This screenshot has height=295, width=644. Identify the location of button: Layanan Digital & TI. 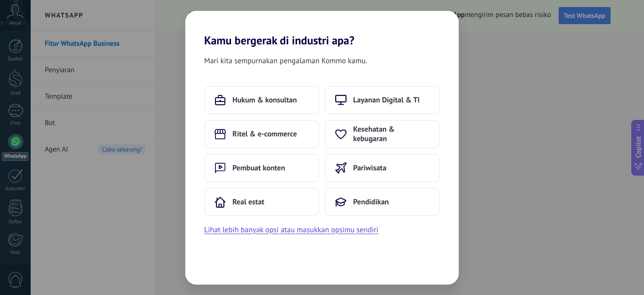
(382, 100).